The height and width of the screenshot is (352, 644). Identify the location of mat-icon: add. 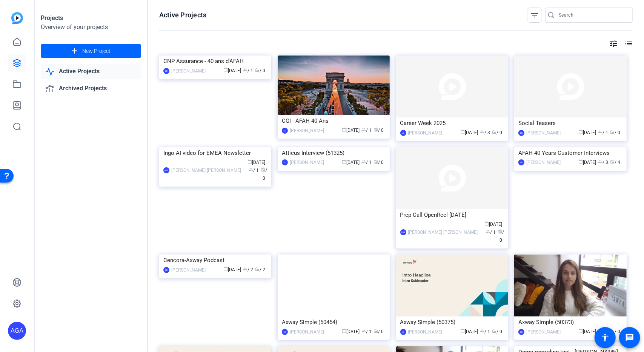
(75, 51).